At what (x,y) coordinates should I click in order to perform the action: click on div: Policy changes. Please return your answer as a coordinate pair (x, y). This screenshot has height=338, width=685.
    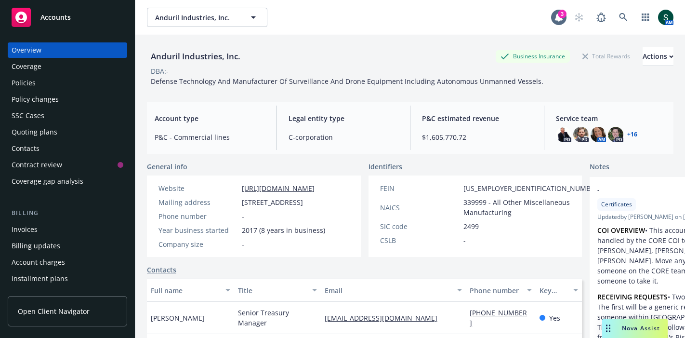
    Looking at the image, I should click on (35, 99).